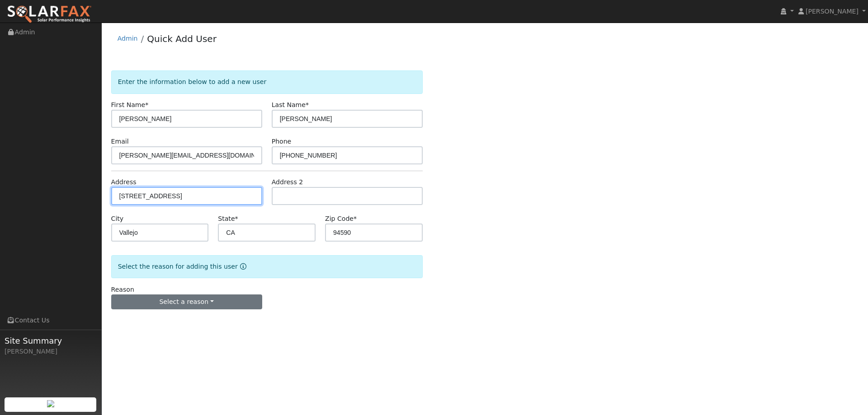  Describe the element at coordinates (341, 219) in the screenshot. I see `label: Zip Code` at that location.